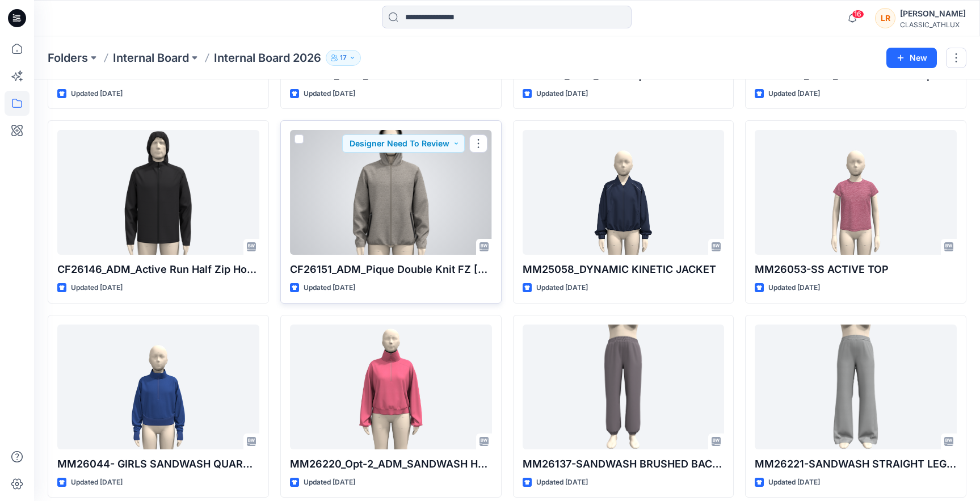 The image size is (980, 501). I want to click on button: New, so click(912, 58).